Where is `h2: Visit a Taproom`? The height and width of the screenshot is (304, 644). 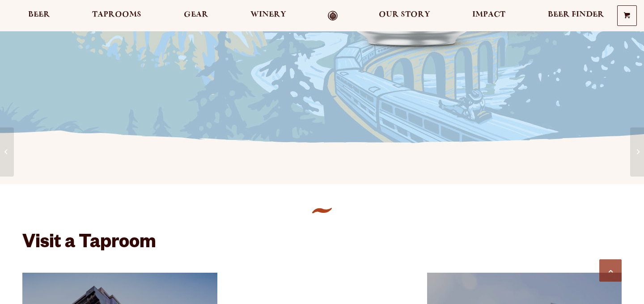 h2: Visit a Taproom is located at coordinates (322, 251).